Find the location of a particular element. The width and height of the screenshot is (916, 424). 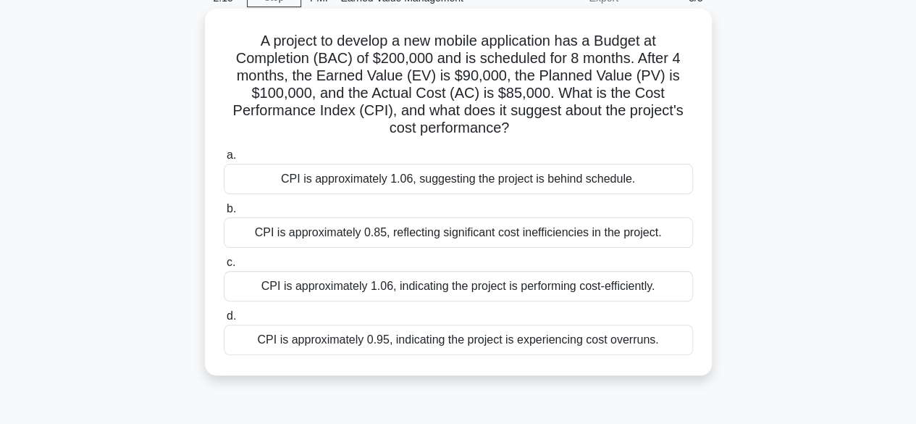

div: CPI is approximately 1.06, indicating the project is performing cost-efficiently. is located at coordinates (459, 286).